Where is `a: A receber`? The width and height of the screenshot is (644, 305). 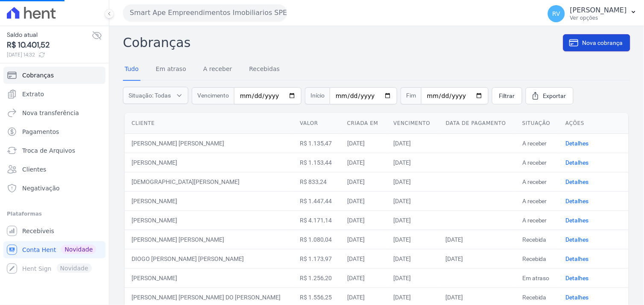
a: A receber is located at coordinates (217, 70).